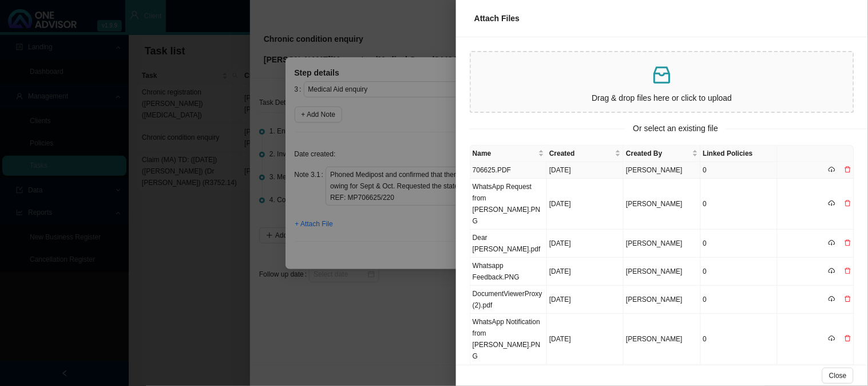 The width and height of the screenshot is (868, 386). I want to click on span: inbox, so click(663, 75).